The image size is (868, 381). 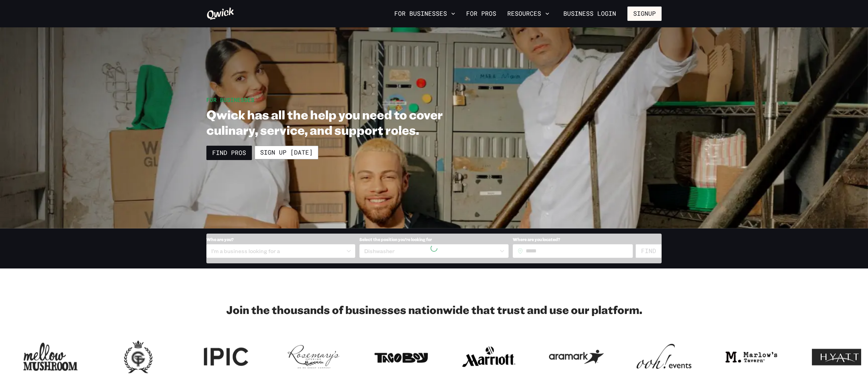 I want to click on span: For Businesses, so click(x=230, y=100).